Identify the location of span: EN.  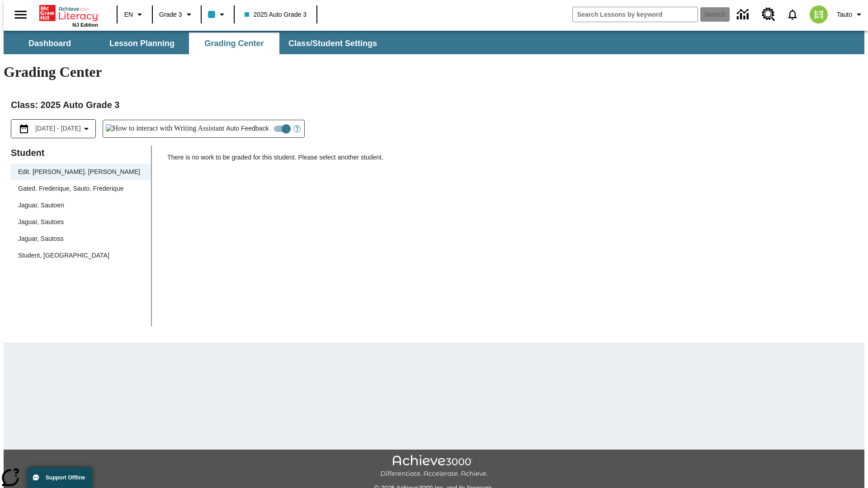
(128, 14).